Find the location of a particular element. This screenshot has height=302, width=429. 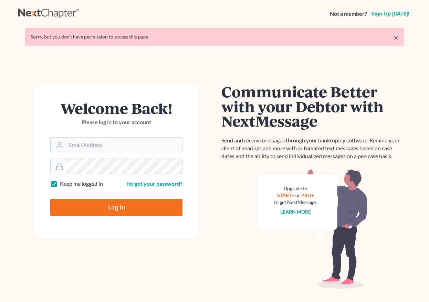

a: START+ is located at coordinates (286, 195).